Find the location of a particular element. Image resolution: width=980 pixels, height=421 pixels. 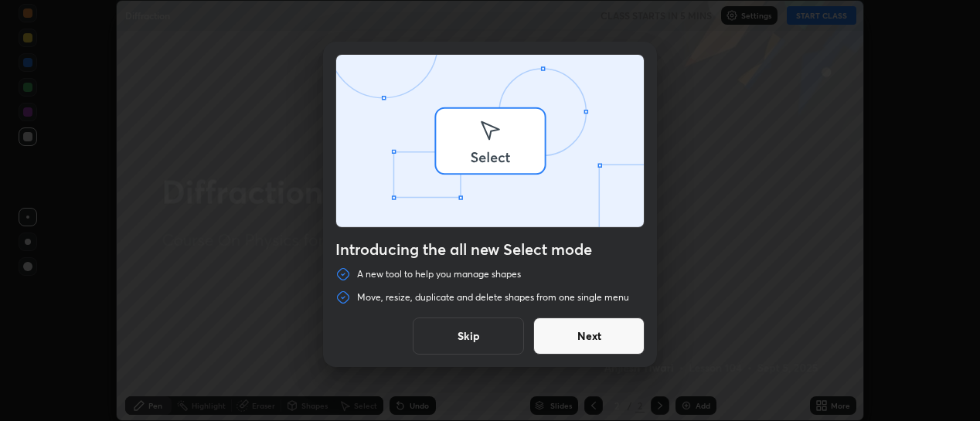

h4: Introducing the all new Select mode is located at coordinates (490, 250).